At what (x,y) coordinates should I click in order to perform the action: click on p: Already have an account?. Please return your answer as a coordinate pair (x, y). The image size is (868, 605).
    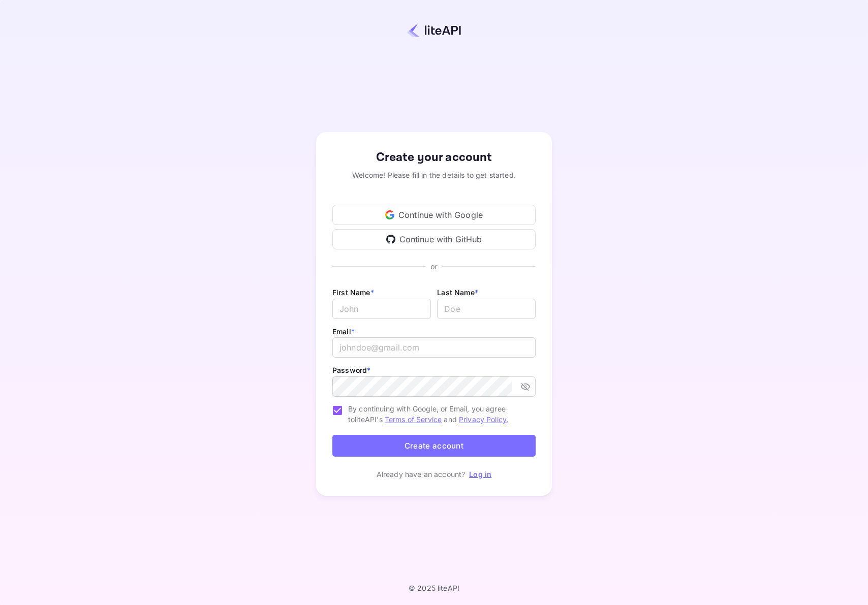
    Looking at the image, I should click on (421, 474).